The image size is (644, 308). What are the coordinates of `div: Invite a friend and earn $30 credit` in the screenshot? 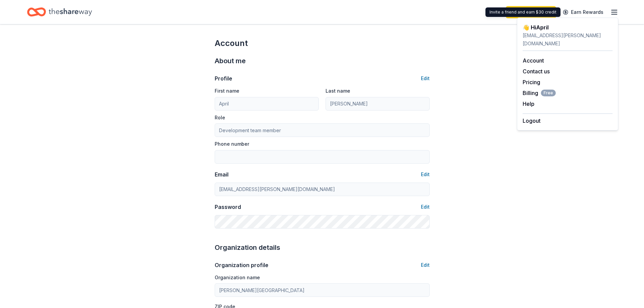 It's located at (523, 12).